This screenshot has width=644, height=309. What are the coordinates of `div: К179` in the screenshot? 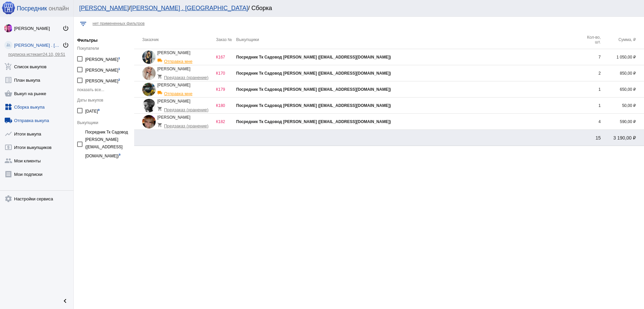 It's located at (226, 89).